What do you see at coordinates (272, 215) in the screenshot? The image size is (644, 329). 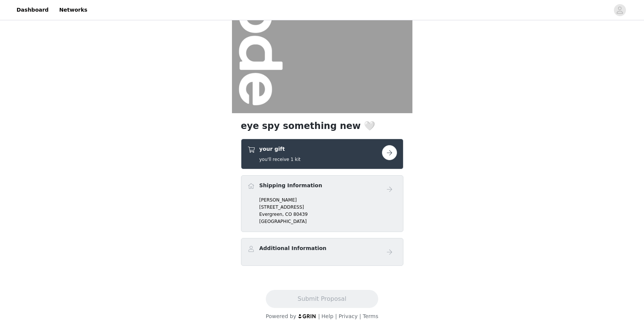 I see `span: Evergreen,` at bounding box center [272, 215].